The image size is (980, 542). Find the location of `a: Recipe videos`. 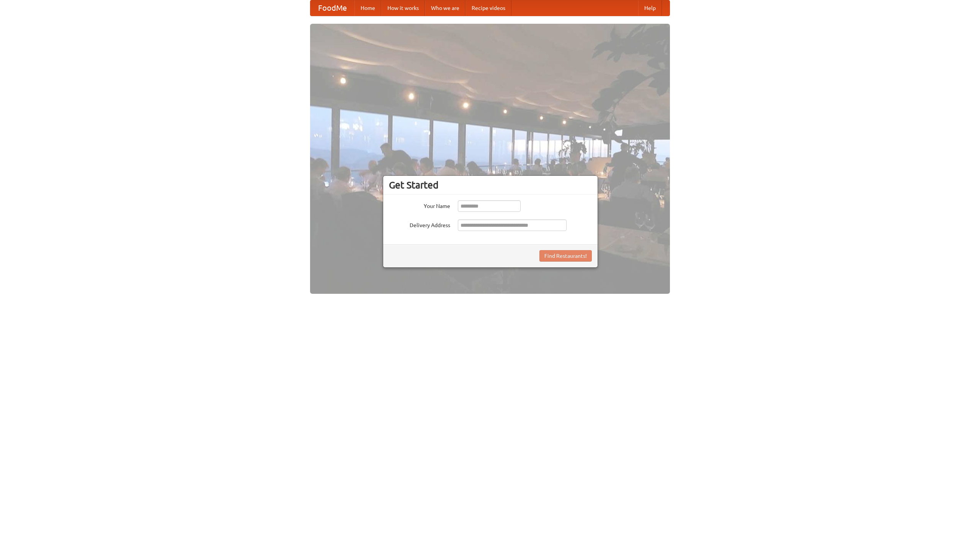

a: Recipe videos is located at coordinates (489, 8).